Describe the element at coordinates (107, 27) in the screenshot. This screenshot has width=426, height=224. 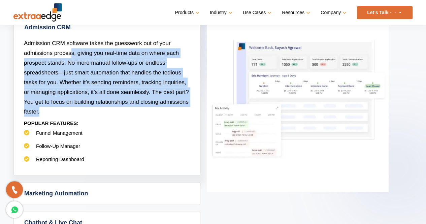
I see `a: Admission CRM` at that location.